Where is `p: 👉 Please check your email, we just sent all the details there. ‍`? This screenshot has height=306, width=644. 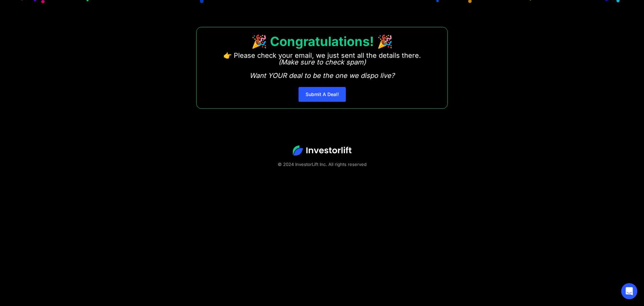
p: 👉 Please check your email, we just sent all the details there. ‍ is located at coordinates (322, 66).